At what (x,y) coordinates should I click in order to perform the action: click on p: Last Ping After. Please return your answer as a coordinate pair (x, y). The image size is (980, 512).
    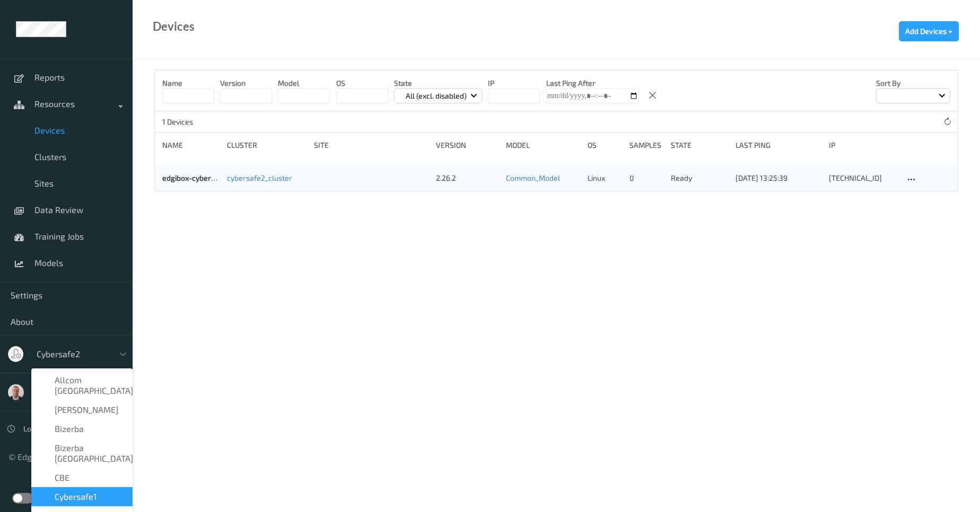
    Looking at the image, I should click on (593, 83).